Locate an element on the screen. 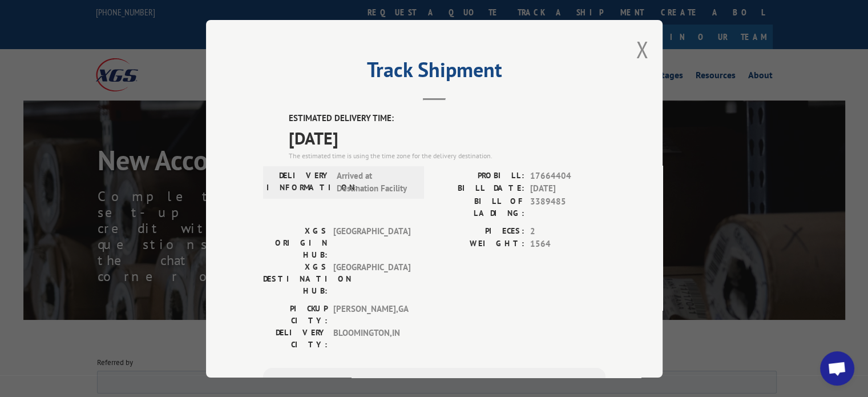  label: PROBILL: is located at coordinates (479, 175).